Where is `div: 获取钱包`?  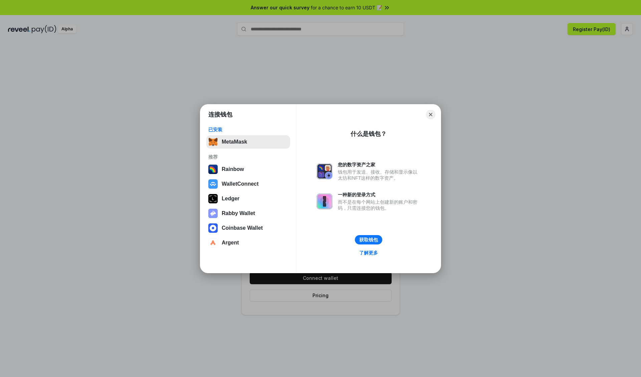 div: 获取钱包 is located at coordinates (368, 240).